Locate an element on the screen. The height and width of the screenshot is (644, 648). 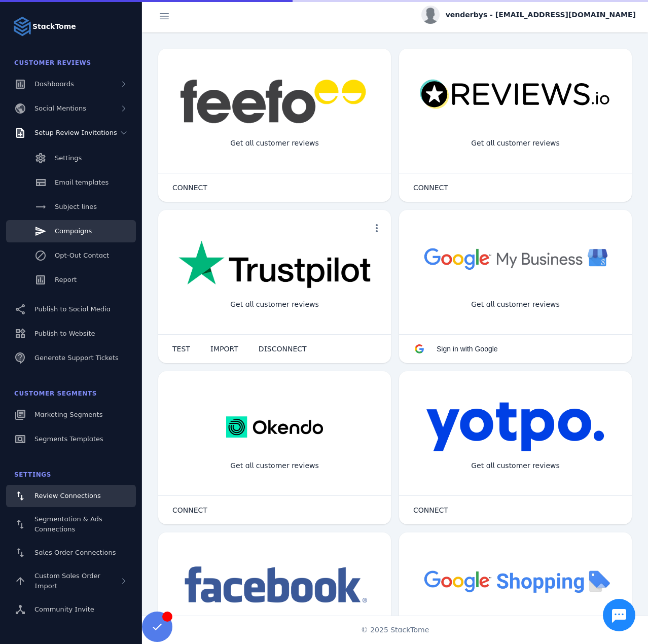
img: feefo.png is located at coordinates (274, 101).